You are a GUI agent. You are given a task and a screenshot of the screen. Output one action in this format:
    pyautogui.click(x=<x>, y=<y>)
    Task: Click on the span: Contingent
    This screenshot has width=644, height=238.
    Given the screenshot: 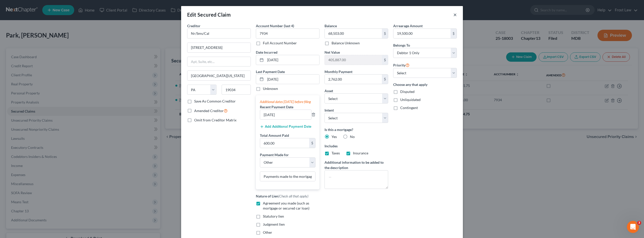 What is the action you would take?
    pyautogui.click(x=409, y=108)
    